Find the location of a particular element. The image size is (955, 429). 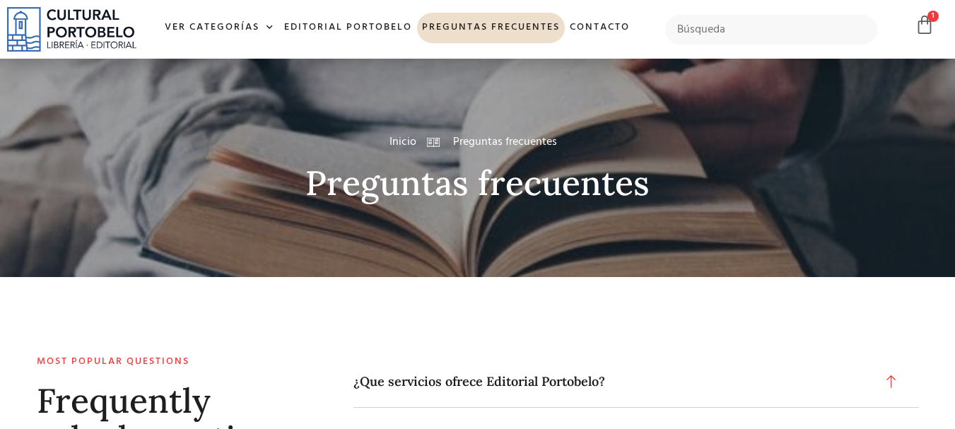

span: Inicio is located at coordinates (403, 142).